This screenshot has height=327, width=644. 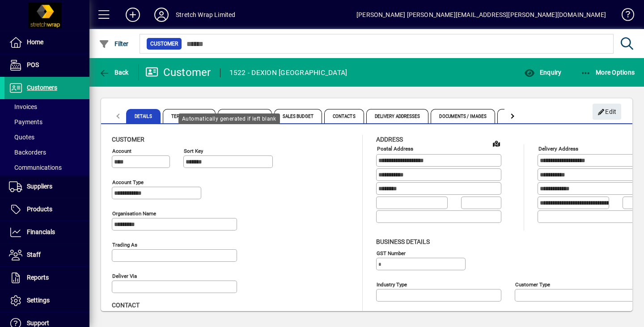 What do you see at coordinates (244, 116) in the screenshot?
I see `span: Contract Rates` at bounding box center [244, 116].